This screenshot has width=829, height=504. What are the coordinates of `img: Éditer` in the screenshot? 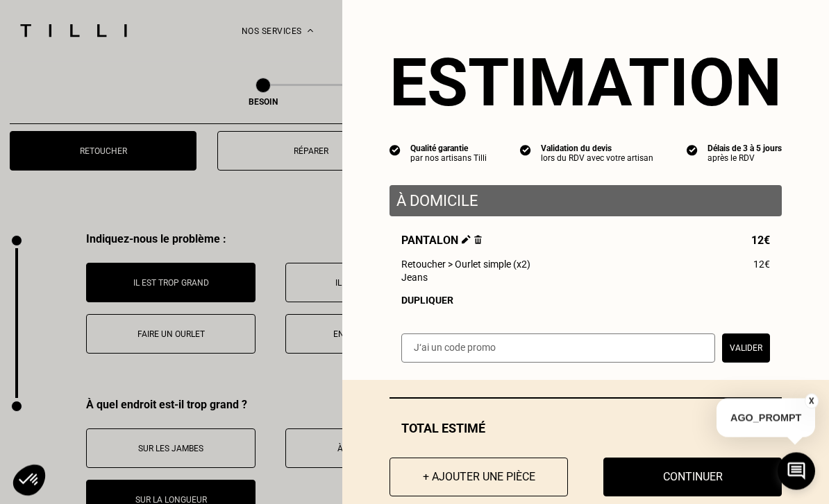 It's located at (466, 240).